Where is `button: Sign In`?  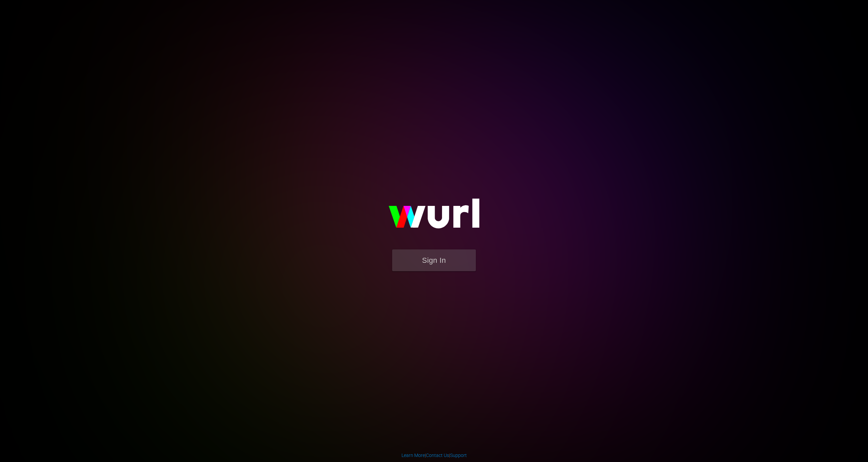
button: Sign In is located at coordinates (434, 260).